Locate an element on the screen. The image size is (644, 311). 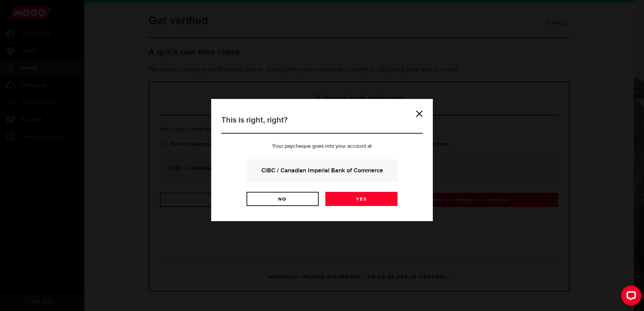
a: Yes is located at coordinates (361, 199).